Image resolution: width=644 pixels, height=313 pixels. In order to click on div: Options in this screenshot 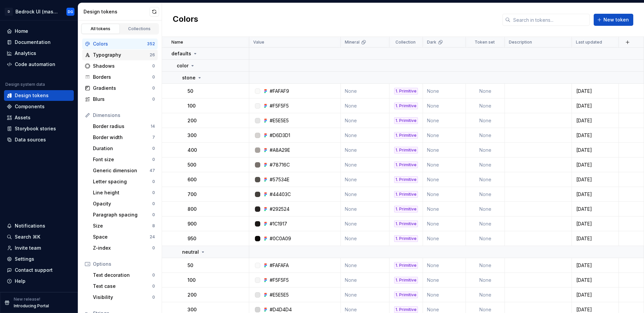, I will do `click(124, 264)`.